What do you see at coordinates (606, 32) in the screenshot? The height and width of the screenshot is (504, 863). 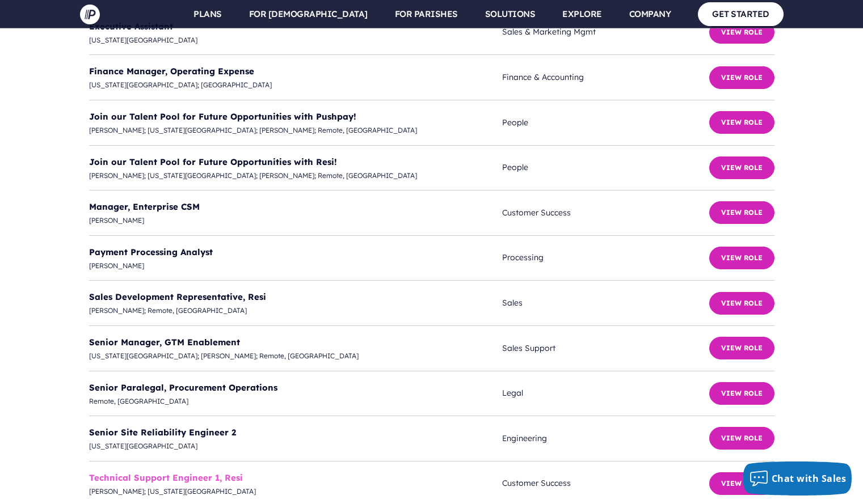 I see `span: Sales & Marketing Mgmt` at bounding box center [606, 32].